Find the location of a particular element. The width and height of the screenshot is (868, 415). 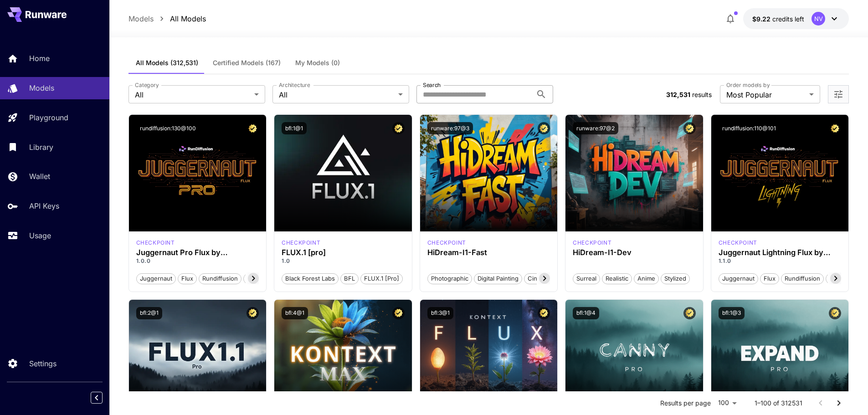

button: Stylized is located at coordinates (675, 278).